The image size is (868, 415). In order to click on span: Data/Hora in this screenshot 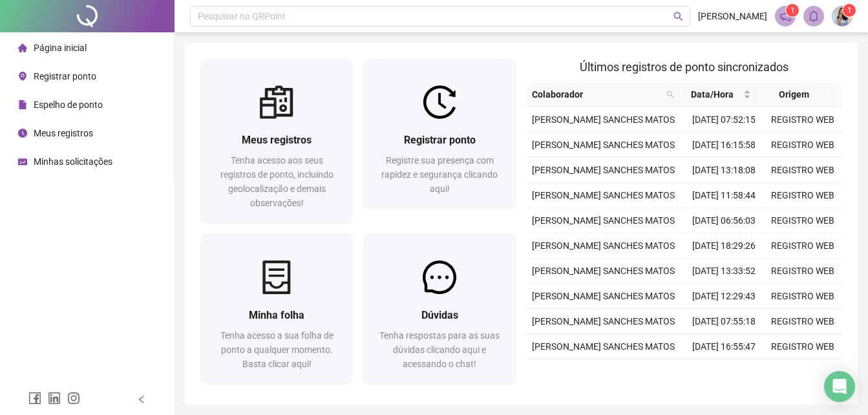, I will do `click(712, 95)`.